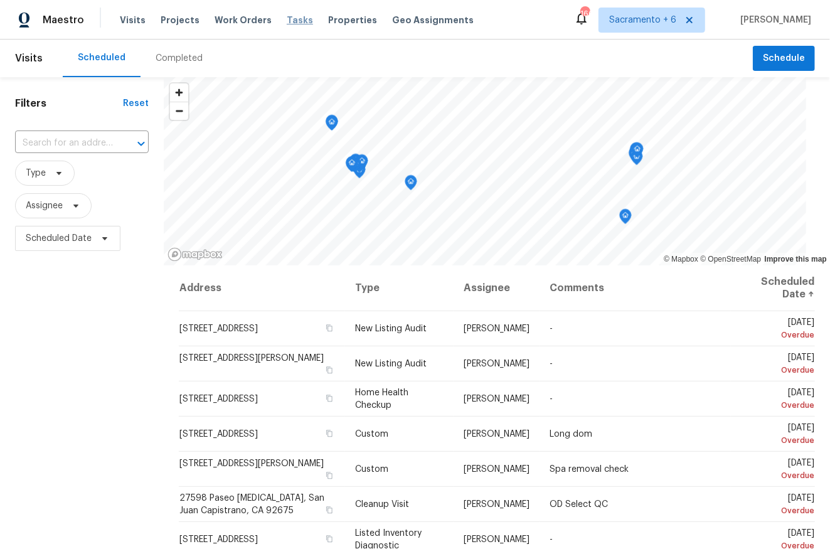 The width and height of the screenshot is (830, 549). Describe the element at coordinates (433, 20) in the screenshot. I see `span: Geo Assignments` at that location.